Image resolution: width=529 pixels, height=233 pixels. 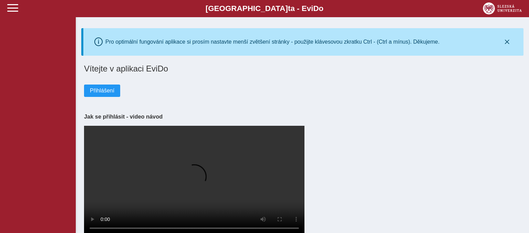 I want to click on span: o, so click(x=321, y=8).